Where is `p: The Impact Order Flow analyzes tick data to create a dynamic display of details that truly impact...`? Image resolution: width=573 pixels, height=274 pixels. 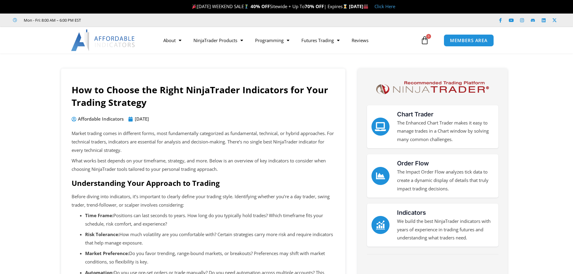 p: The Impact Order Flow analyzes tick data to create a dynamic display of details that truly impact... is located at coordinates (445, 180).